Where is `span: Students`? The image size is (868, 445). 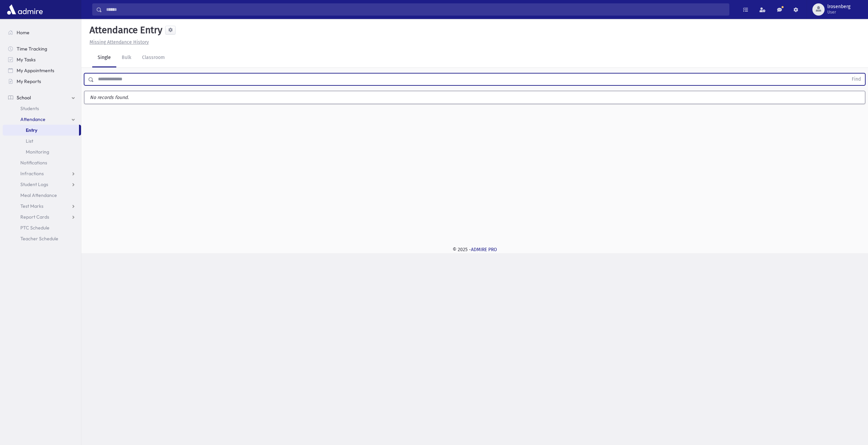
span: Students is located at coordinates (30, 109).